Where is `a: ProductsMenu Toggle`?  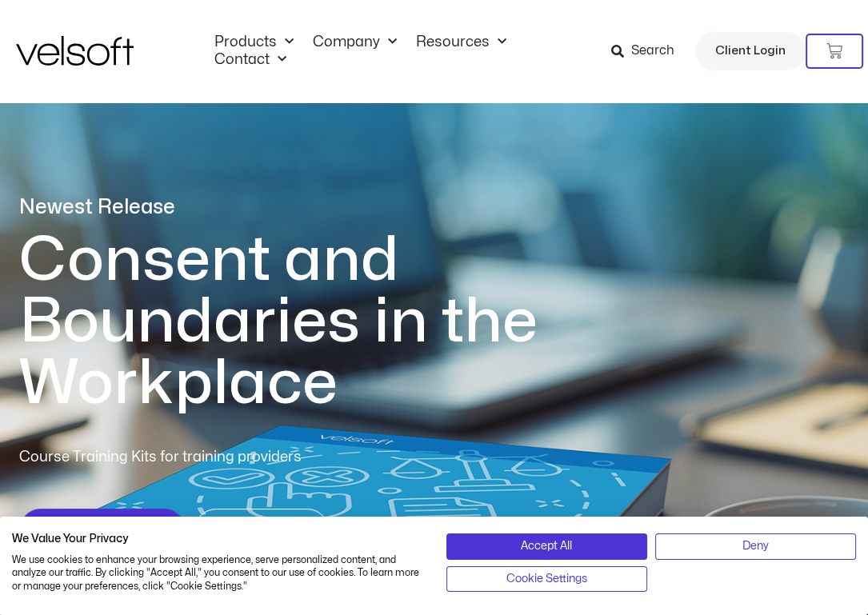
a: ProductsMenu Toggle is located at coordinates (254, 43).